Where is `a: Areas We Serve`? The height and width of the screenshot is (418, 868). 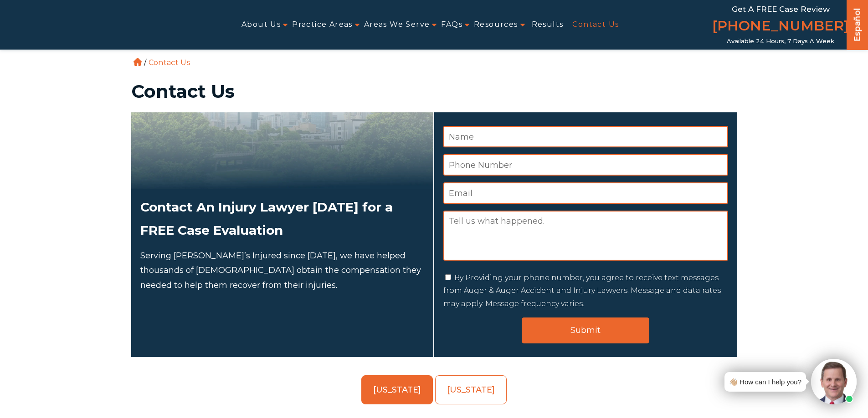
a: Areas We Serve is located at coordinates (397, 25).